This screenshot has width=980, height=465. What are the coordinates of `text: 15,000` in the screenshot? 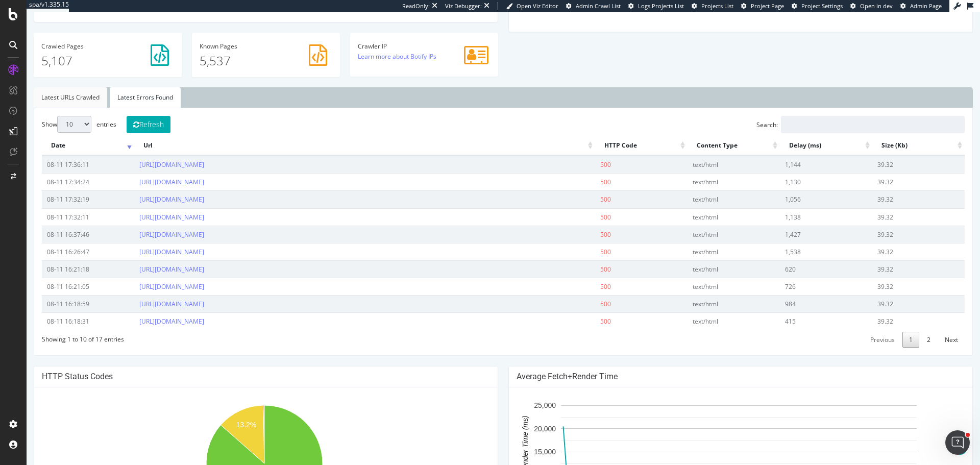 It's located at (518, 439).